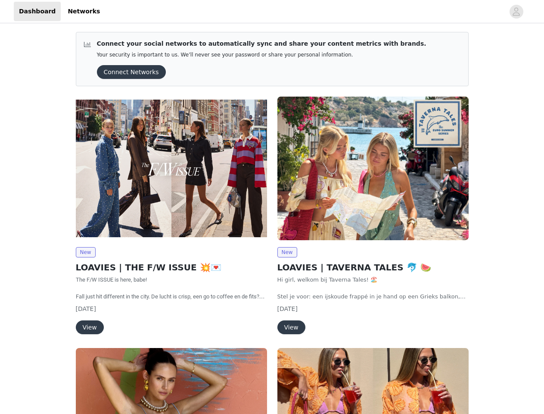  I want to click on h2: LOAVIES | THE F/W ISSUE 💥💌, so click(171, 267).